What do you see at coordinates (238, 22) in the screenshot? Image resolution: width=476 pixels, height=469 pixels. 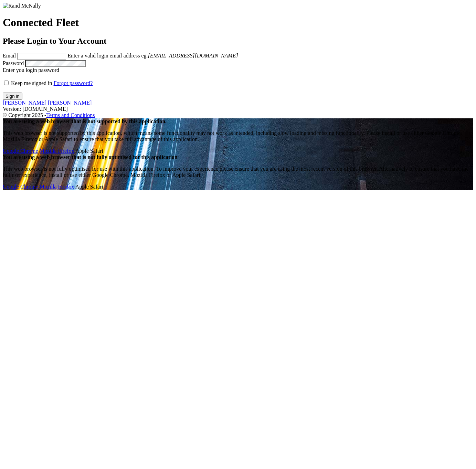 I see `h1: Connected Fleet` at bounding box center [238, 22].